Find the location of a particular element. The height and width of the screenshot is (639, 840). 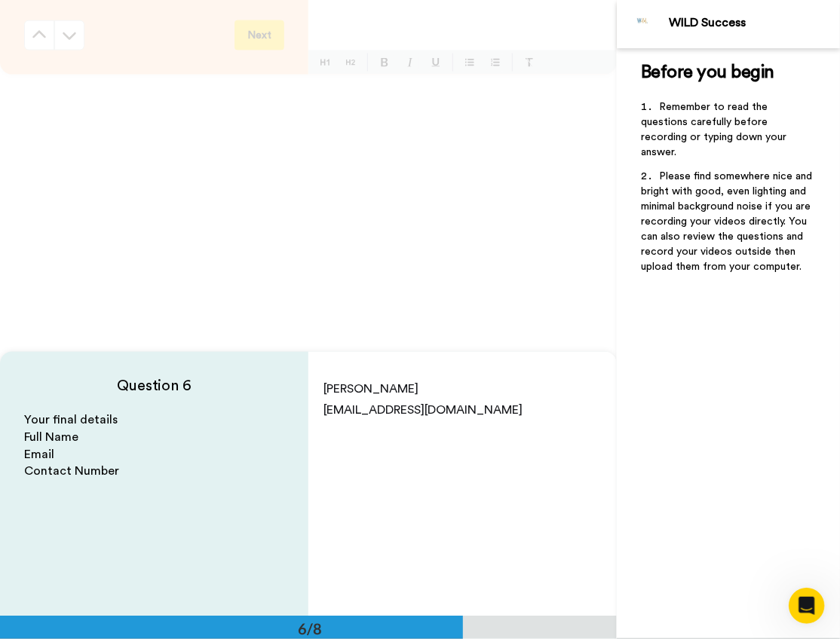

span: Remember to read the questions carefully before recording or typing down your answer. is located at coordinates (715, 130).